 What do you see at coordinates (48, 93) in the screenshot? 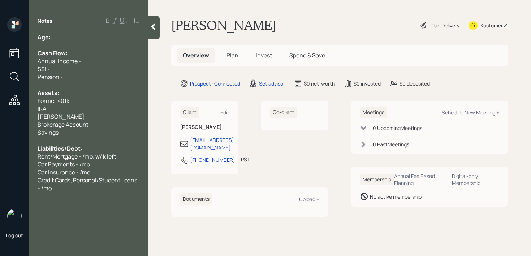
I see `span: Assets:` at bounding box center [48, 93].